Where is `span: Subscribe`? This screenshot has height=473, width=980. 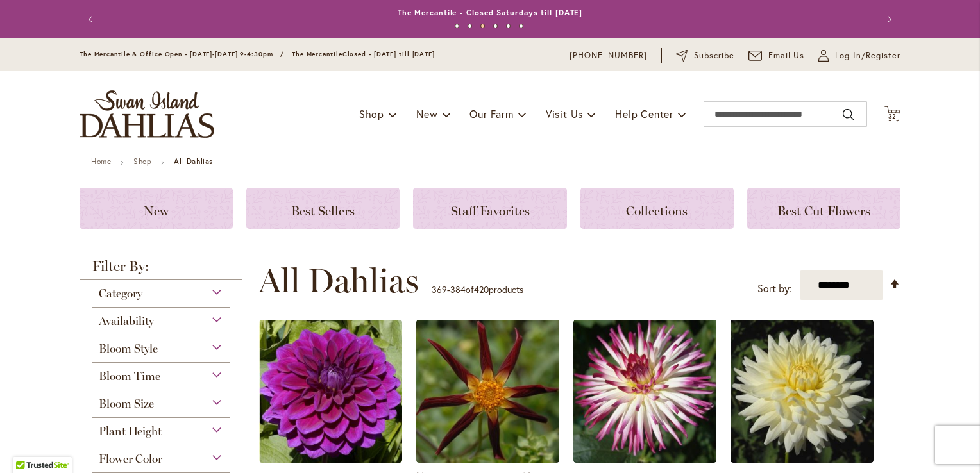 span: Subscribe is located at coordinates (714, 56).